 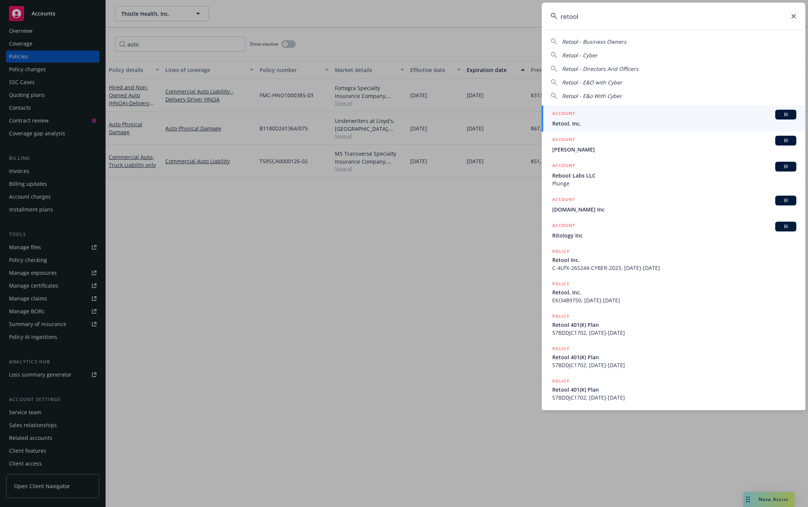 What do you see at coordinates (674, 183) in the screenshot?
I see `span: Plunge` at bounding box center [674, 183].